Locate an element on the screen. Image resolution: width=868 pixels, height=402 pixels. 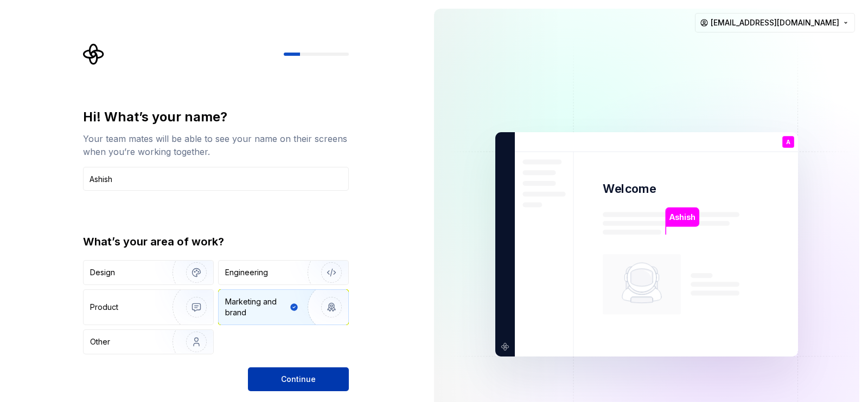
p: A is located at coordinates (788, 142).